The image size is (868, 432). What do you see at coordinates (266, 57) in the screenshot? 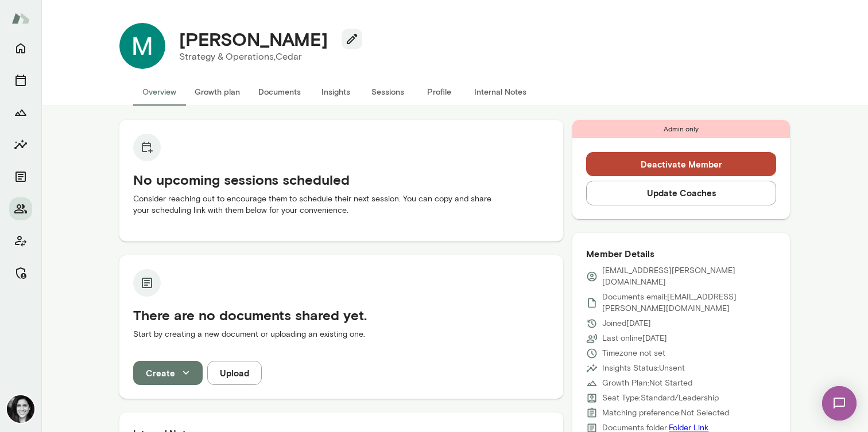
I see `p: Strategy & Operations, Cedar` at bounding box center [266, 57].